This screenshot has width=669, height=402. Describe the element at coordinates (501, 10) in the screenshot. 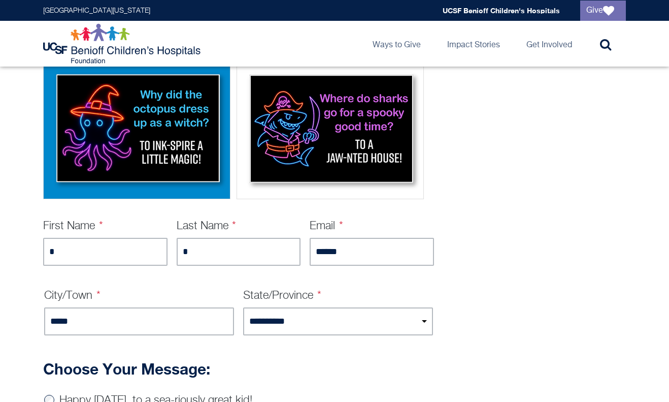

I see `a: UCSF Benioff Children's Hospitals` at that location.